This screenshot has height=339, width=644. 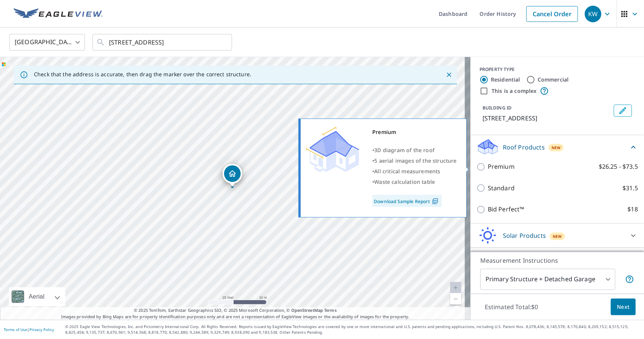 What do you see at coordinates (415, 132) in the screenshot?
I see `div: Premium` at bounding box center [415, 132].